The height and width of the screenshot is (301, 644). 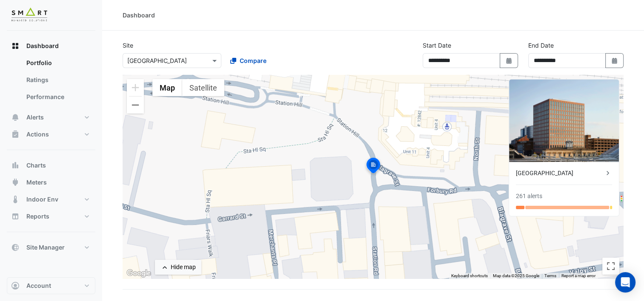 What do you see at coordinates (57, 97) in the screenshot?
I see `a: Performance` at bounding box center [57, 97].